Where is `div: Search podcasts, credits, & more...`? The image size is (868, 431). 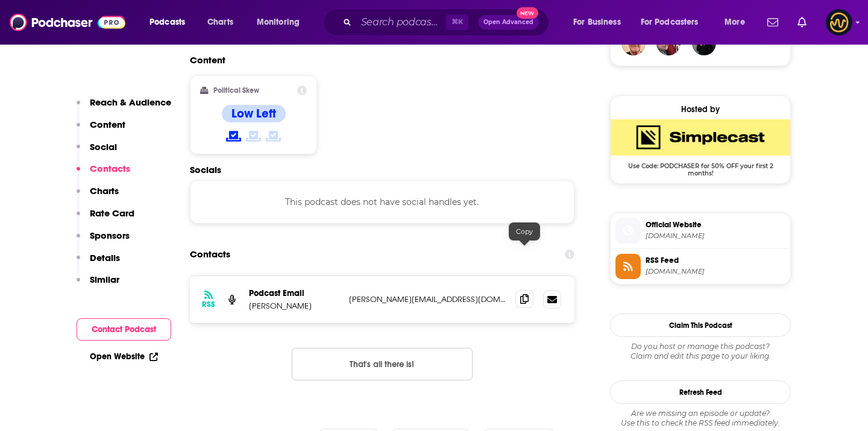
div: Search podcasts, credits, & more... is located at coordinates (448, 22).